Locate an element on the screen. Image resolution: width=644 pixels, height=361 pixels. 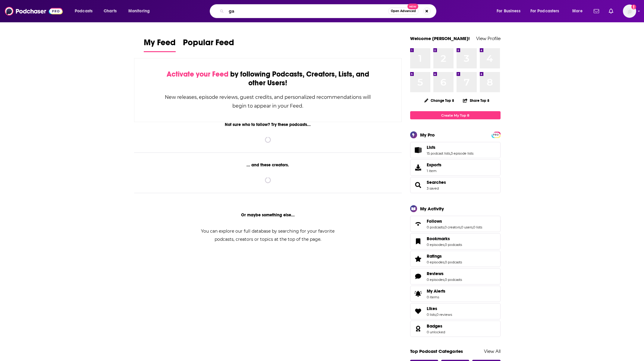
a: PRO is located at coordinates (496, 135).